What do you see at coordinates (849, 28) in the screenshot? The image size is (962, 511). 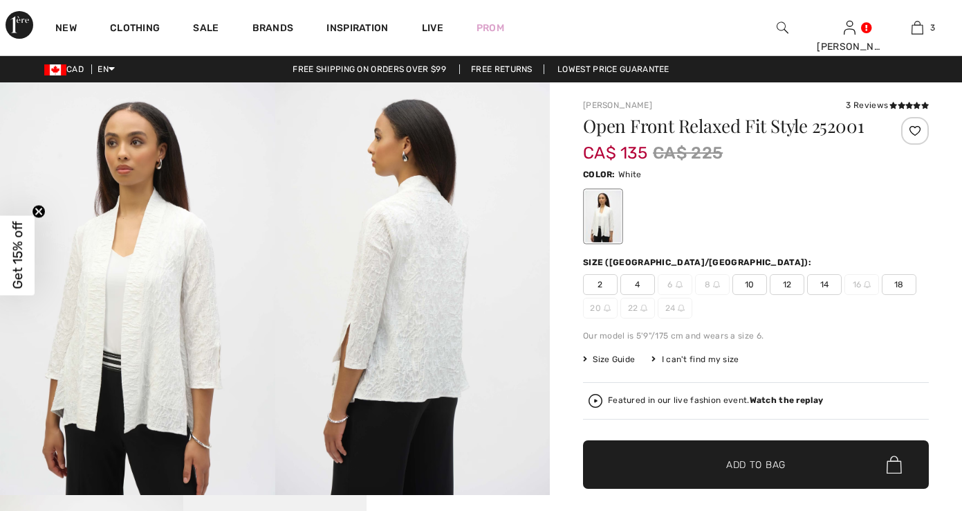 I see `img: My Info` at bounding box center [849, 28].